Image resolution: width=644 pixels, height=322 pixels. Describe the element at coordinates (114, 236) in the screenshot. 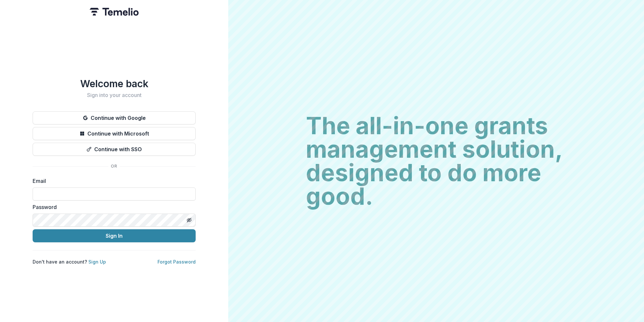

I see `button: Sign In` at that location.